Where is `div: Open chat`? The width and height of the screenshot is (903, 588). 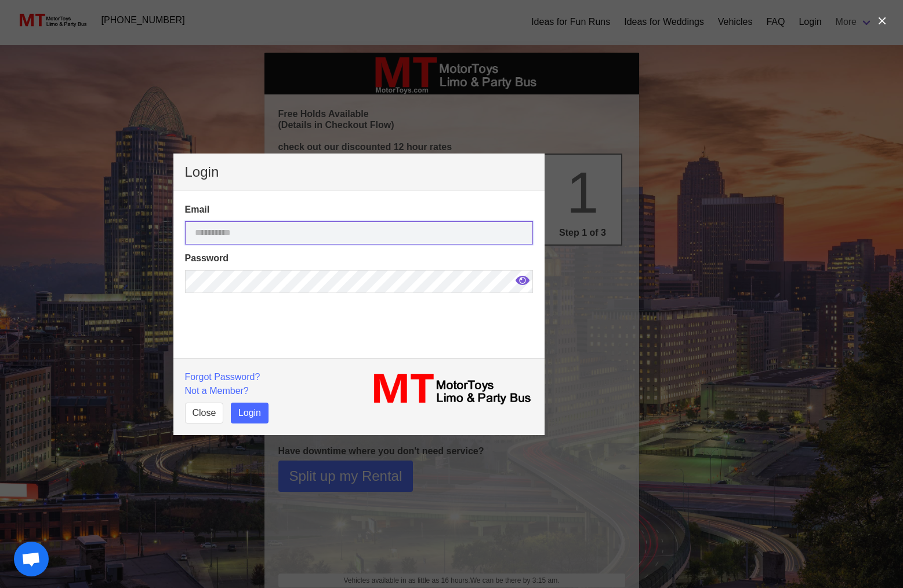 div: Open chat is located at coordinates (31, 559).